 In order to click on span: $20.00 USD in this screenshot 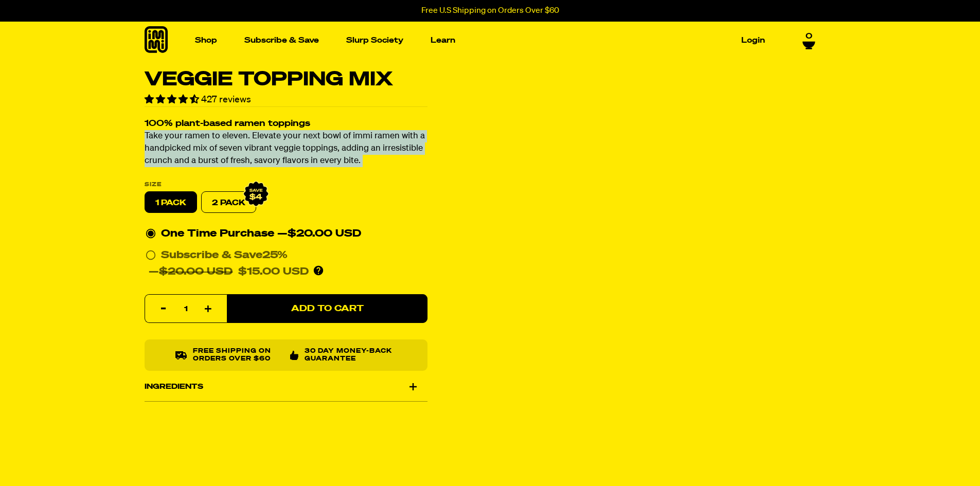, I will do `click(324, 234)`.